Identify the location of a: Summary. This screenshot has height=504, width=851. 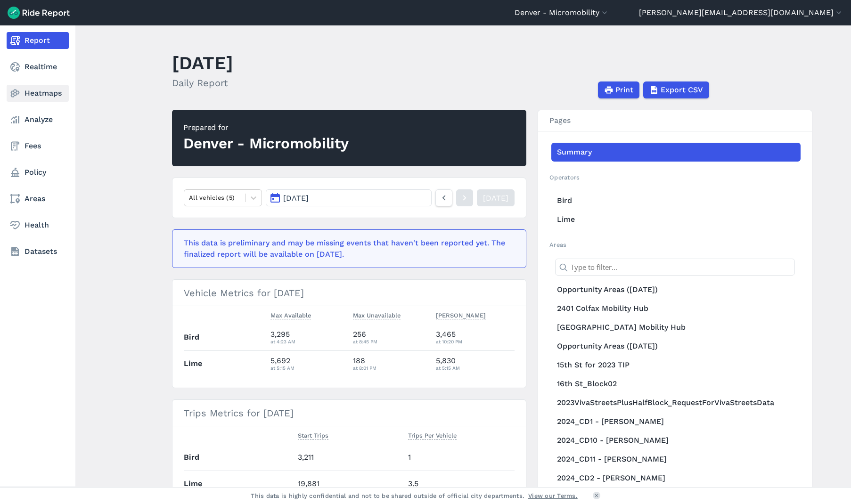
(676, 152).